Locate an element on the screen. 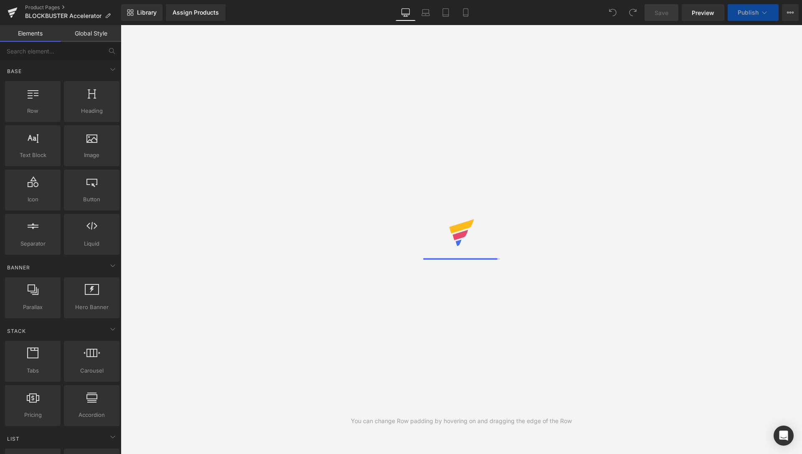 Image resolution: width=802 pixels, height=454 pixels. button: Publish is located at coordinates (753, 13).